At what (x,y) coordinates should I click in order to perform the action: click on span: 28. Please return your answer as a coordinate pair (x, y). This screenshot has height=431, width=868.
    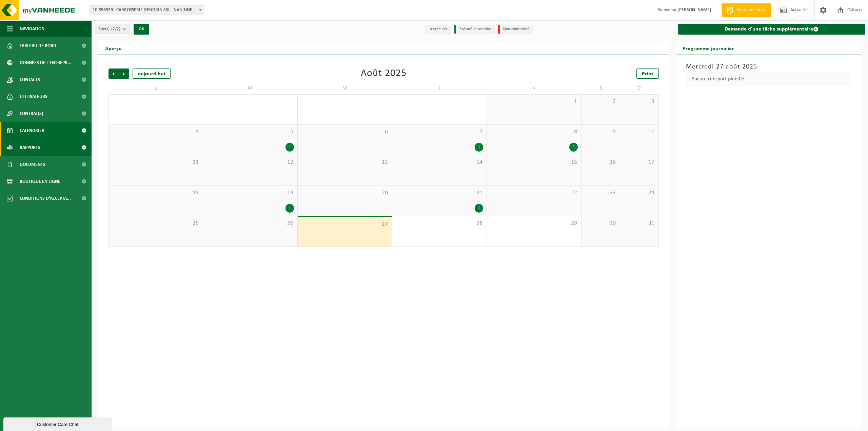
    Looking at the image, I should click on (439, 223).